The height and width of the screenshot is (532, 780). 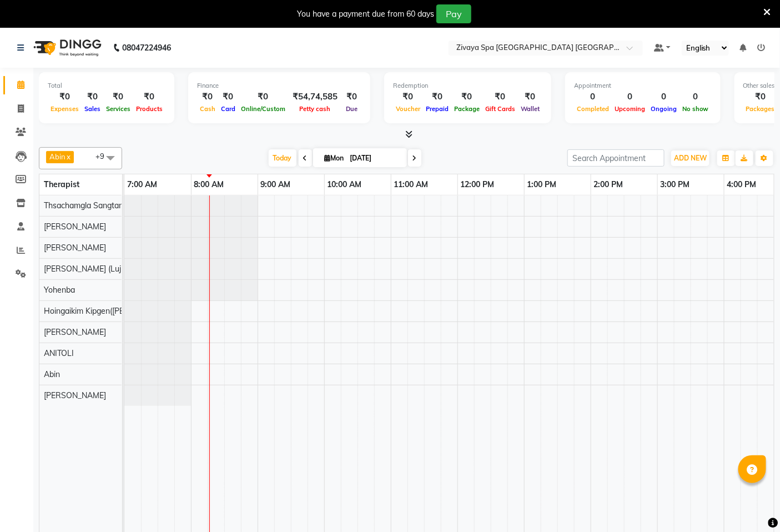 What do you see at coordinates (118, 108) in the screenshot?
I see `span: Services` at bounding box center [118, 108].